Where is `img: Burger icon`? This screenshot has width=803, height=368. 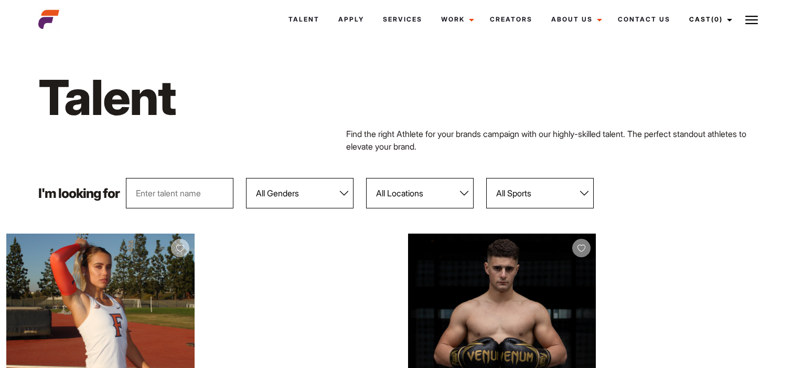 img: Burger icon is located at coordinates (752, 20).